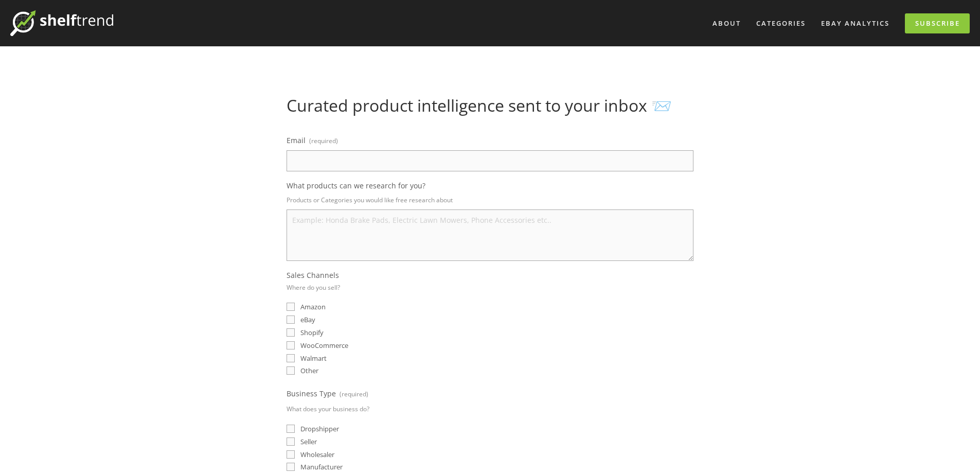 This screenshot has width=980, height=473. What do you see at coordinates (321, 466) in the screenshot?
I see `span: Manufacturer` at bounding box center [321, 466].